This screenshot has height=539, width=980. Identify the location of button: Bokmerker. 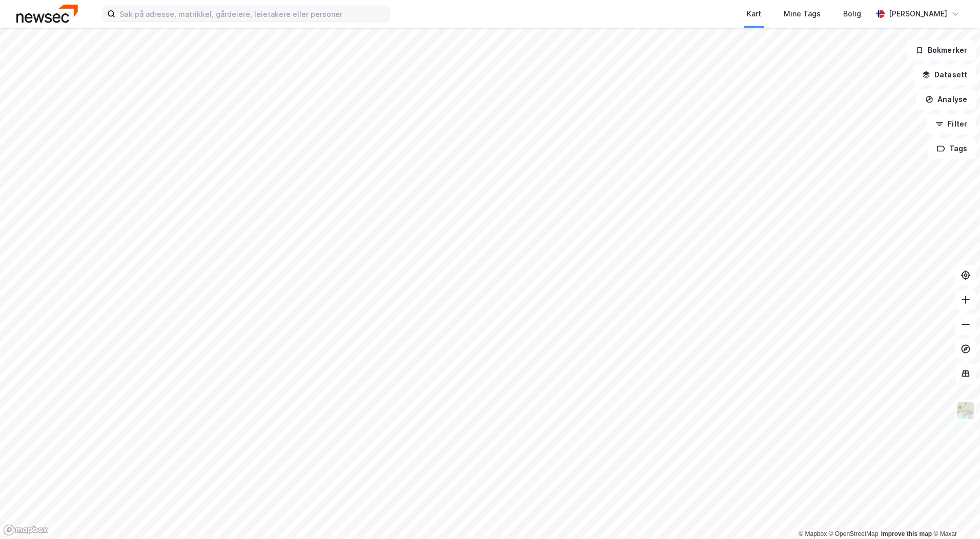
(941, 50).